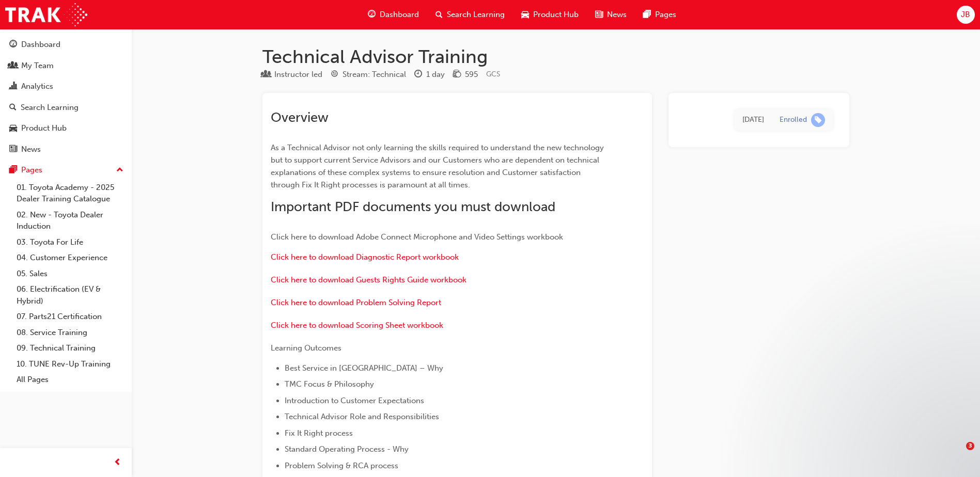 Image resolution: width=980 pixels, height=477 pixels. Describe the element at coordinates (65, 108) in the screenshot. I see `a: Search Learning` at that location.